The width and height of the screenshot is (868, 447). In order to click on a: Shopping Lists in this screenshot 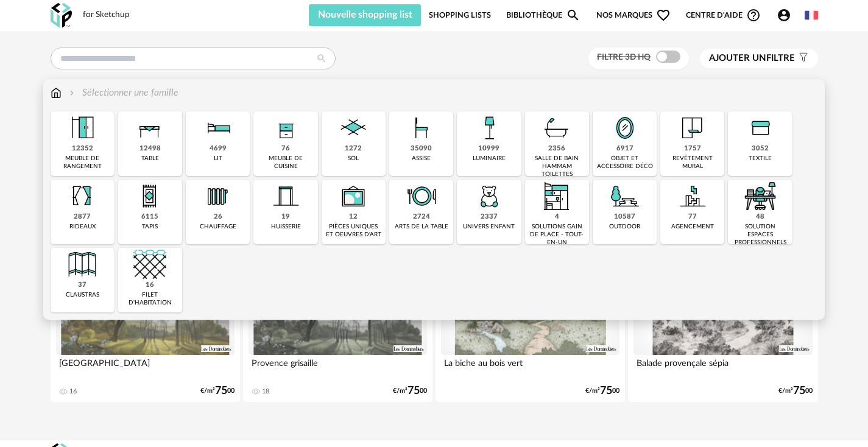, I will do `click(460, 15)`.